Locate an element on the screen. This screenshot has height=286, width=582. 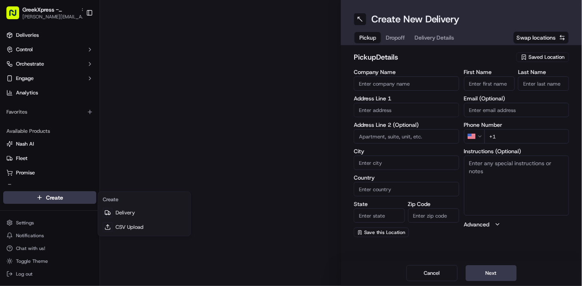
h2: pickup Details is located at coordinates (432, 57).